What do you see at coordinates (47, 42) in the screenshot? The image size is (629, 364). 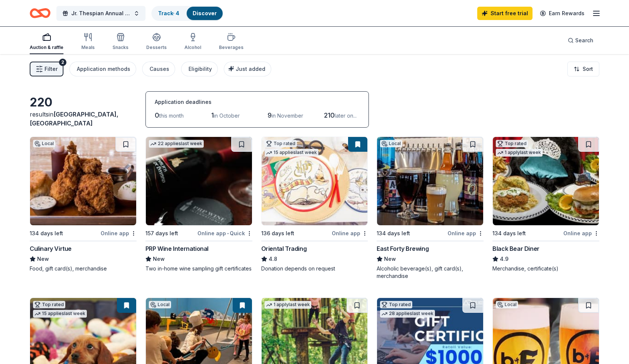 I see `button: Auction & raffle` at bounding box center [47, 42].